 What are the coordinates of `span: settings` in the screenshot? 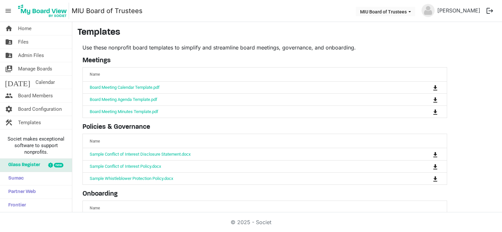 It's located at (9, 109).